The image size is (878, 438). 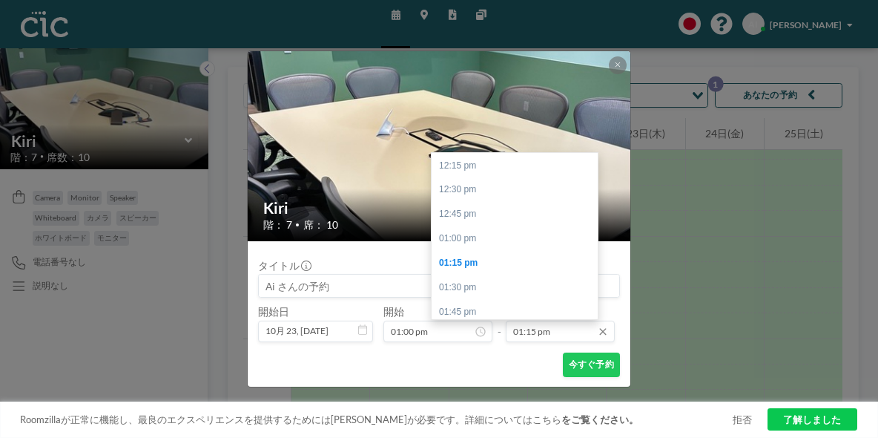 I want to click on a: をご覧ください。, so click(x=600, y=419).